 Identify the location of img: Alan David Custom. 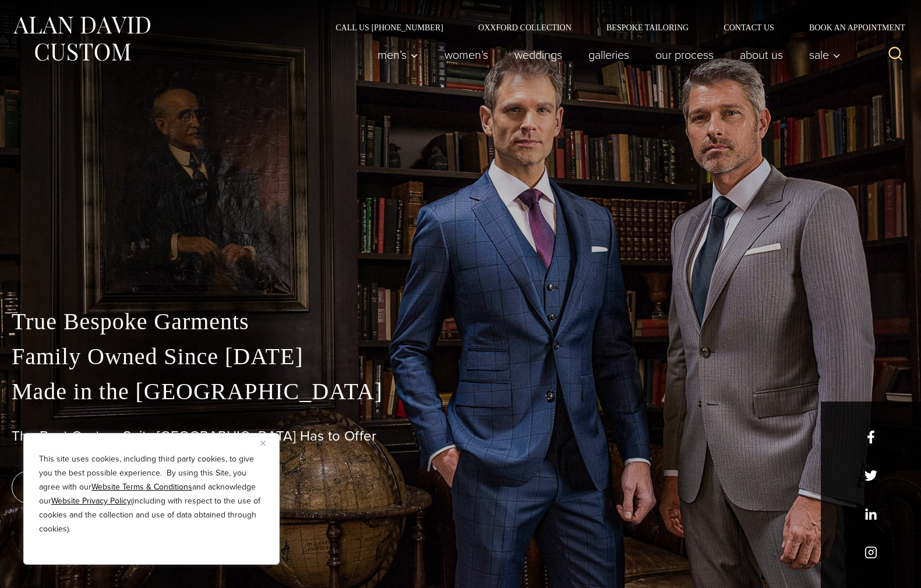
(81, 38).